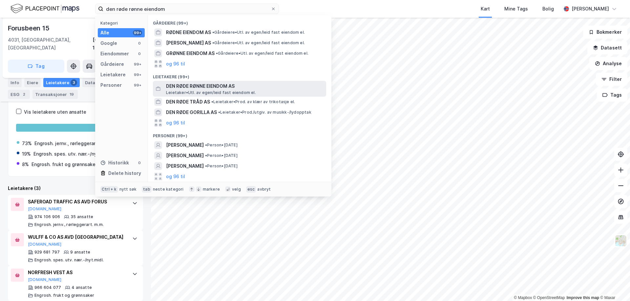 The image size is (630, 301). I want to click on div: 3, so click(74, 83).